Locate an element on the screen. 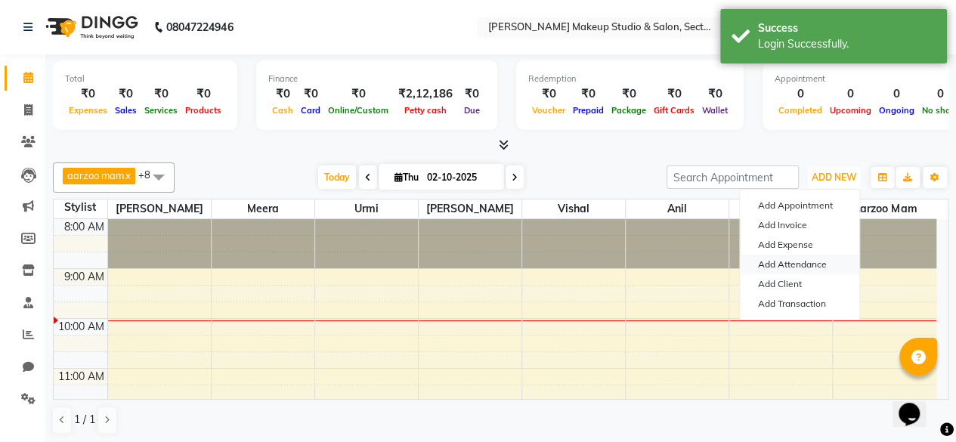 This screenshot has width=956, height=442. div: 8:00 AM is located at coordinates (84, 227).